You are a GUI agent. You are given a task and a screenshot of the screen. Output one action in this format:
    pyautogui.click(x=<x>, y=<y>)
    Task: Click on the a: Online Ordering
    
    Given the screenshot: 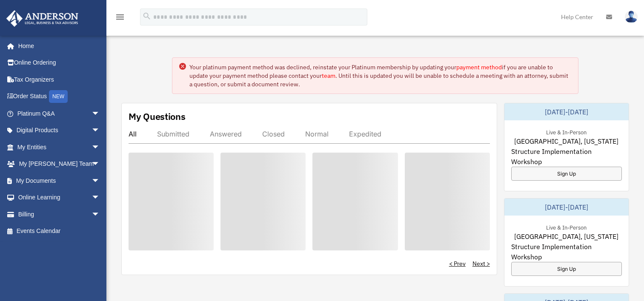 What is the action you would take?
    pyautogui.click(x=60, y=63)
    